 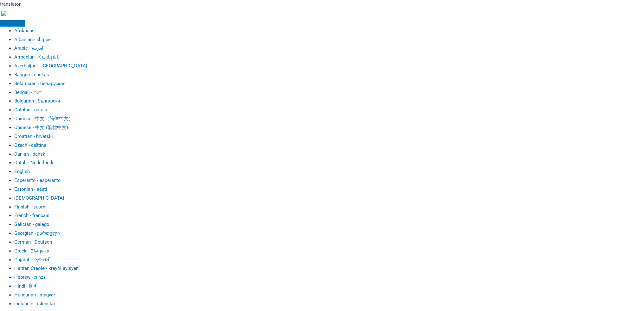 What do you see at coordinates (29, 48) in the screenshot?
I see `a: Arabic - ‎‫العربية‬‎` at bounding box center [29, 48].